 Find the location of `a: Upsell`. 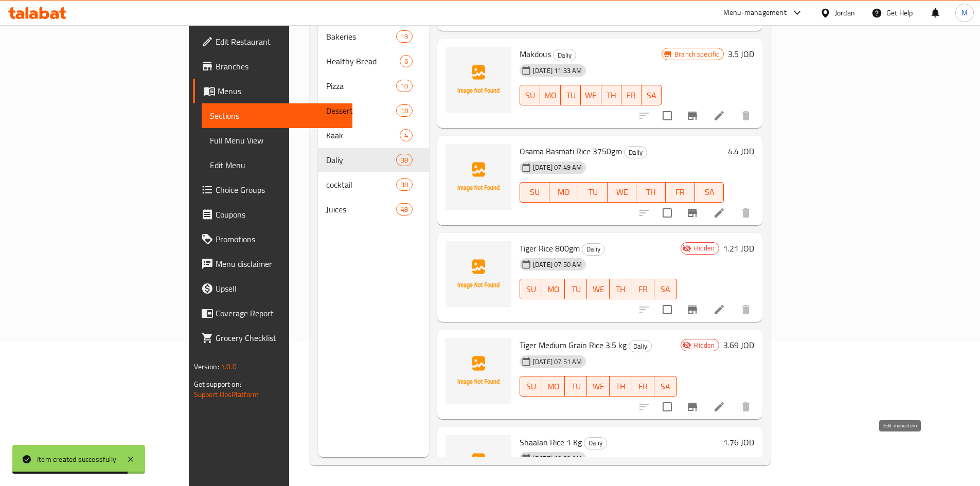

a: Upsell is located at coordinates (272, 289).